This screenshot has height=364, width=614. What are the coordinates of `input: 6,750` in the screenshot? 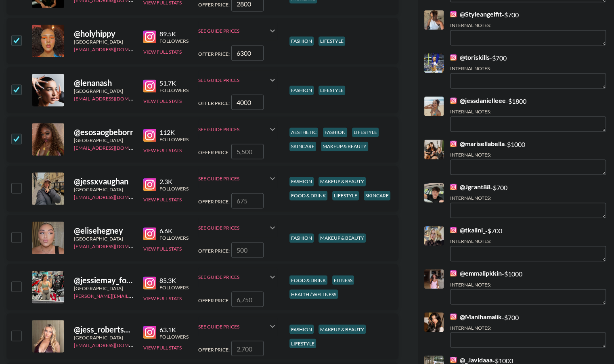 It's located at (247, 300).